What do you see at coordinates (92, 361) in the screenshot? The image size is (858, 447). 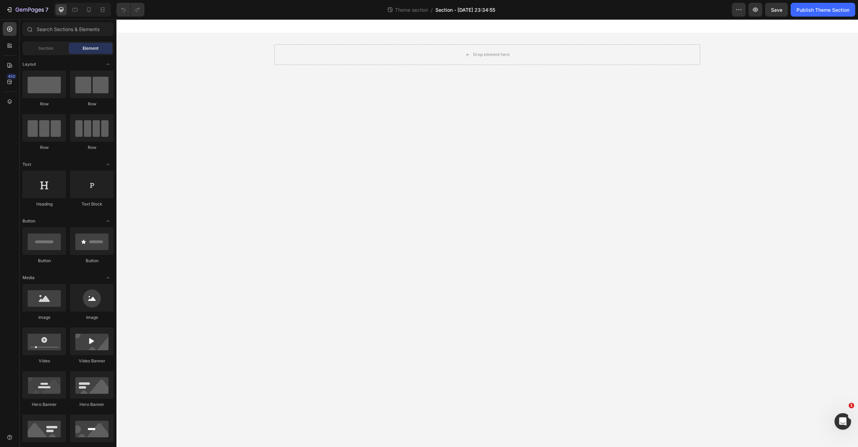 I see `div: Video Banner` at bounding box center [92, 361].